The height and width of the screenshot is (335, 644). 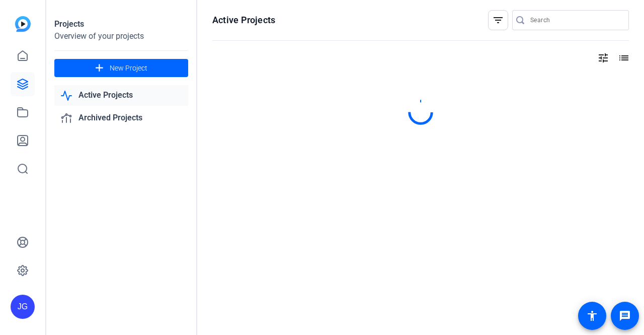 What do you see at coordinates (604, 58) in the screenshot?
I see `mat-icon: tune` at bounding box center [604, 58].